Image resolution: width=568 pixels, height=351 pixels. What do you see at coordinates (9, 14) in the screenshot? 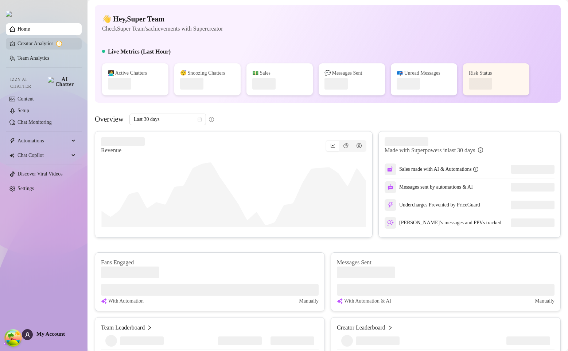
I see `img: logo.svg` at bounding box center [9, 14].